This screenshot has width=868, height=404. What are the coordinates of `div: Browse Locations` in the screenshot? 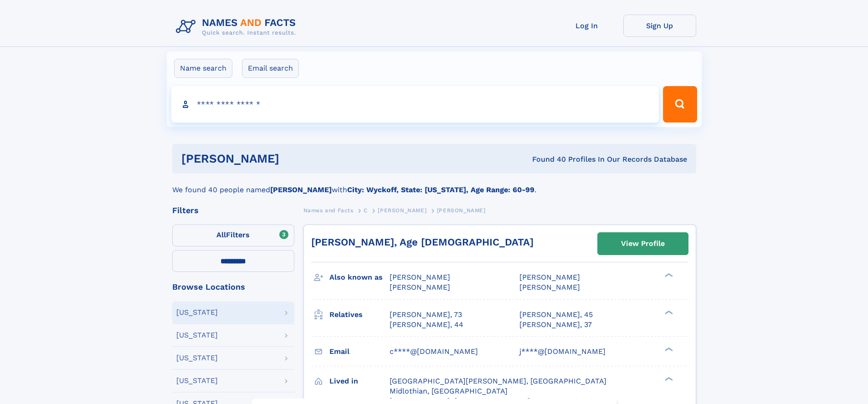 It's located at (233, 287).